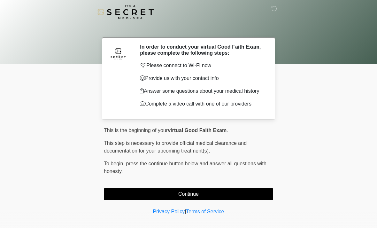 This screenshot has width=377, height=228. Describe the element at coordinates (205, 211) in the screenshot. I see `a: Terms of Service` at that location.